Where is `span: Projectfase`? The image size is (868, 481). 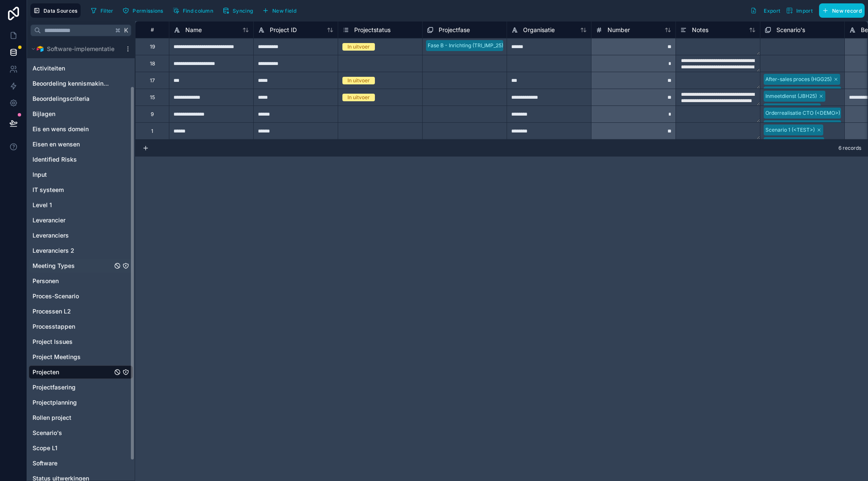 span: Projectfase is located at coordinates (454, 30).